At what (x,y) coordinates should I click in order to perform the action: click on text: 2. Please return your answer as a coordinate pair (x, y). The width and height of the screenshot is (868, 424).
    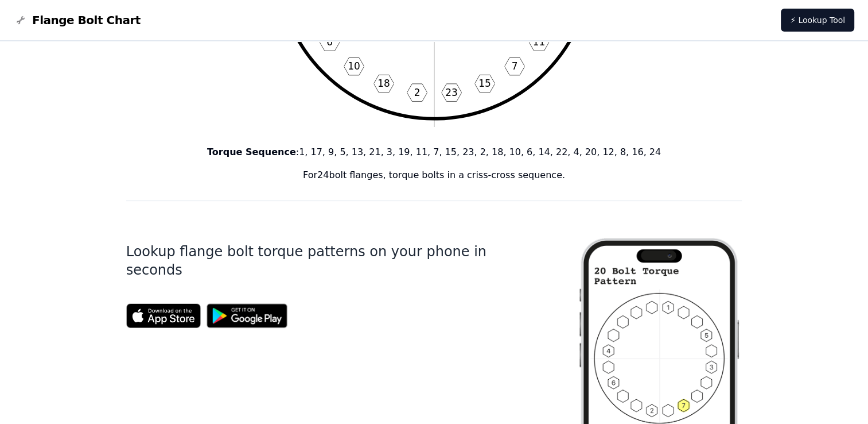
    Looking at the image, I should click on (417, 93).